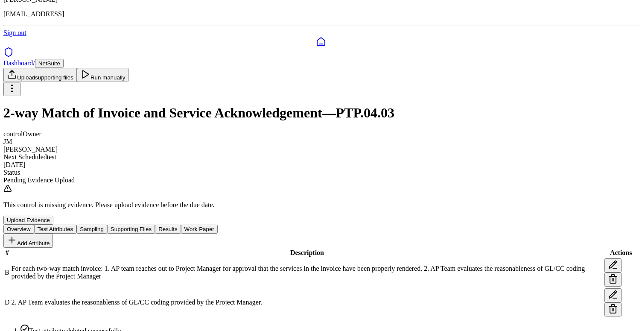  Describe the element at coordinates (321, 113) in the screenshot. I see `h1: 2-way Match of Invoice and Service Acknowledgement — PTP.04.03` at that location.